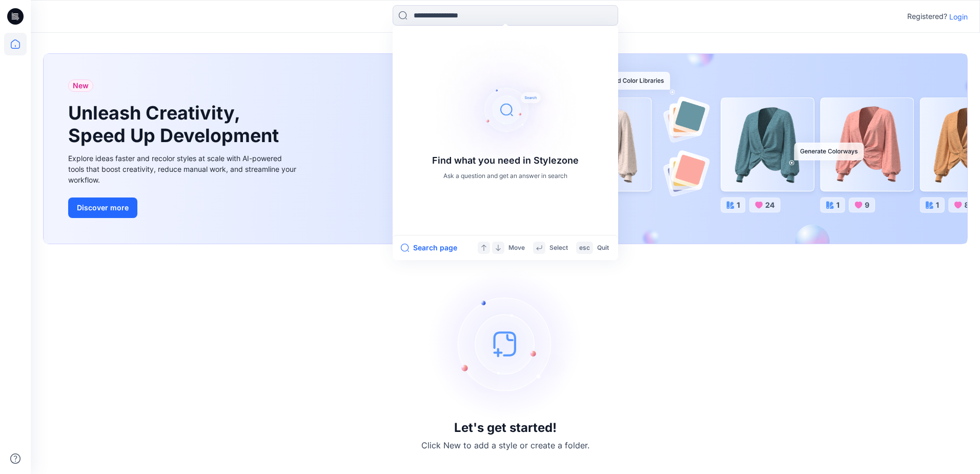 This screenshot has height=474, width=980. What do you see at coordinates (927, 16) in the screenshot?
I see `p: Registered?` at bounding box center [927, 16].